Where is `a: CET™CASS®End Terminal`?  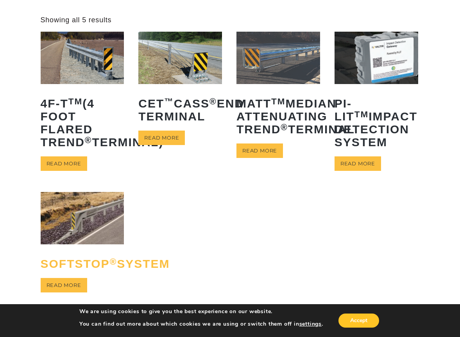 a: CET™CASS®End Terminal is located at coordinates (180, 80).